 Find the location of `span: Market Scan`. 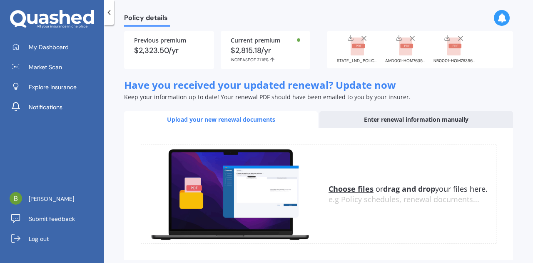

span: Market Scan is located at coordinates (45, 67).